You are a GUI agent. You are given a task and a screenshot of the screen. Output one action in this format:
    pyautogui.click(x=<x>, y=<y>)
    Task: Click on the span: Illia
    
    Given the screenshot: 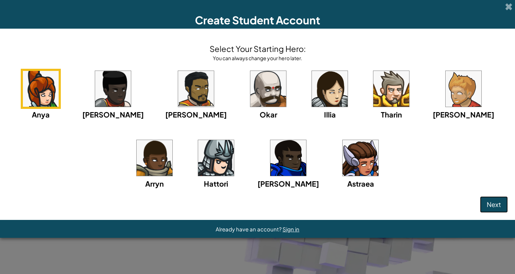 What is the action you would take?
    pyautogui.click(x=330, y=114)
    